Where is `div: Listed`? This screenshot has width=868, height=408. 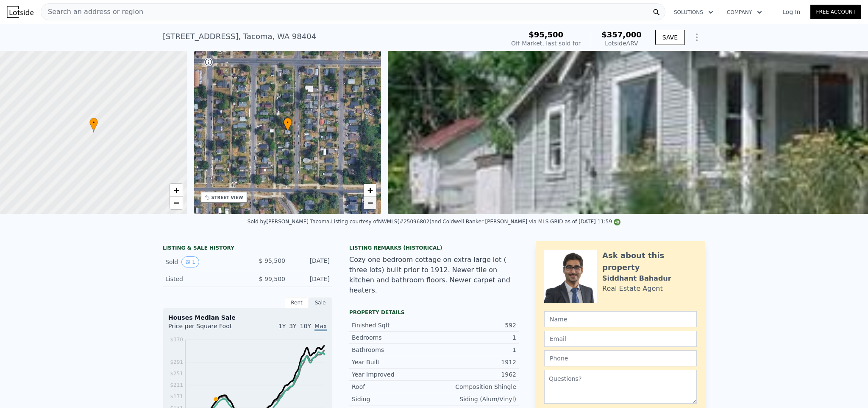
div: Listed is located at coordinates (203, 279).